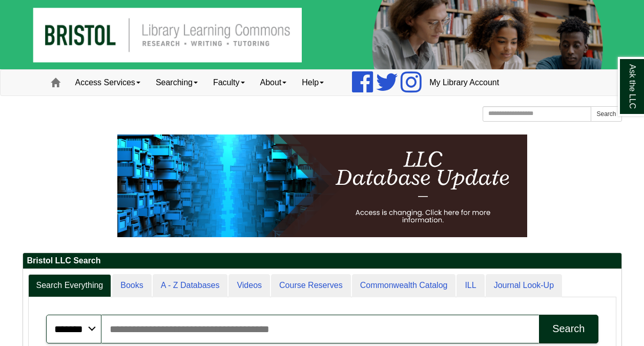 The width and height of the screenshot is (644, 346). What do you see at coordinates (568, 328) in the screenshot?
I see `div: Search` at bounding box center [568, 328].